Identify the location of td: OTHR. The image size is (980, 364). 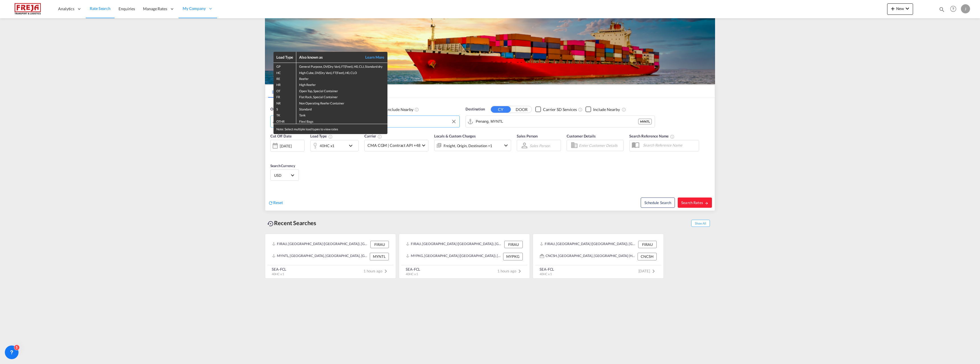
(285, 121).